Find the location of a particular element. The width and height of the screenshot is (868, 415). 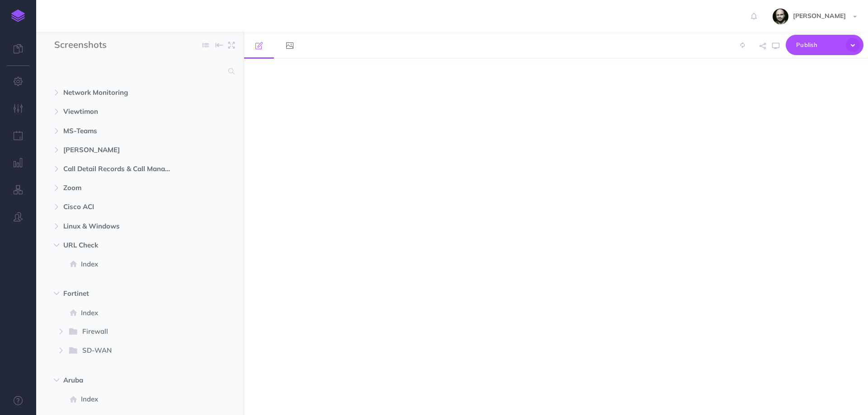

span: Viewtimon is located at coordinates (121, 112).